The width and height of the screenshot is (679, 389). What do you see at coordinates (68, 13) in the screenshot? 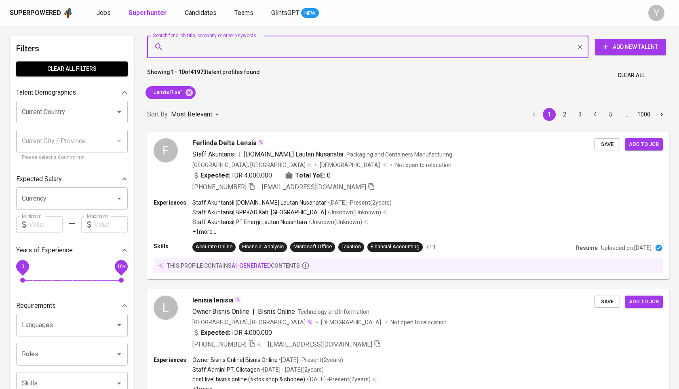
I see `img: app logo` at bounding box center [68, 13].